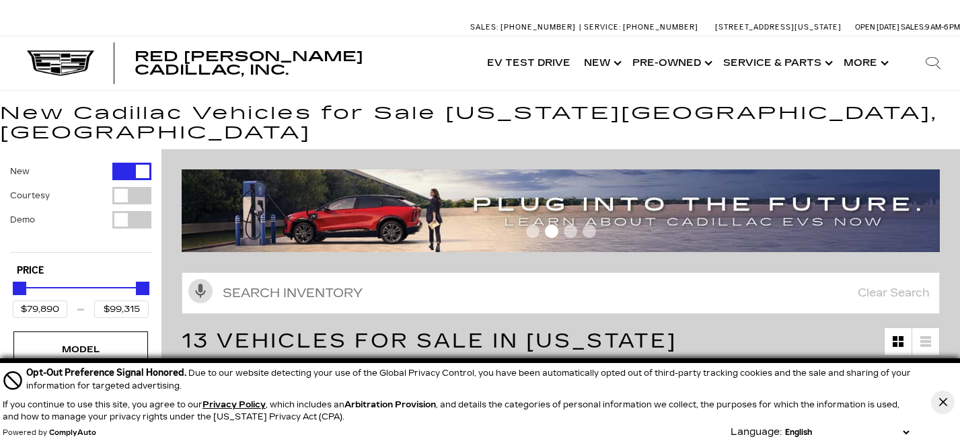 The width and height of the screenshot is (960, 441). Describe the element at coordinates (602, 63) in the screenshot. I see `a: New` at that location.